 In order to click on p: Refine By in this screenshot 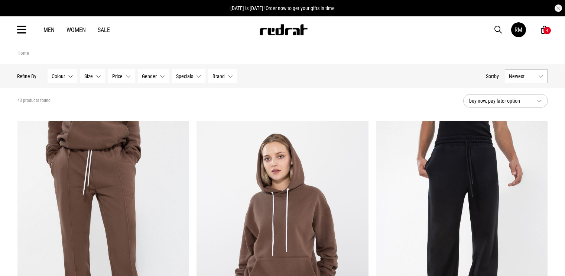, I will do `click(27, 76)`.